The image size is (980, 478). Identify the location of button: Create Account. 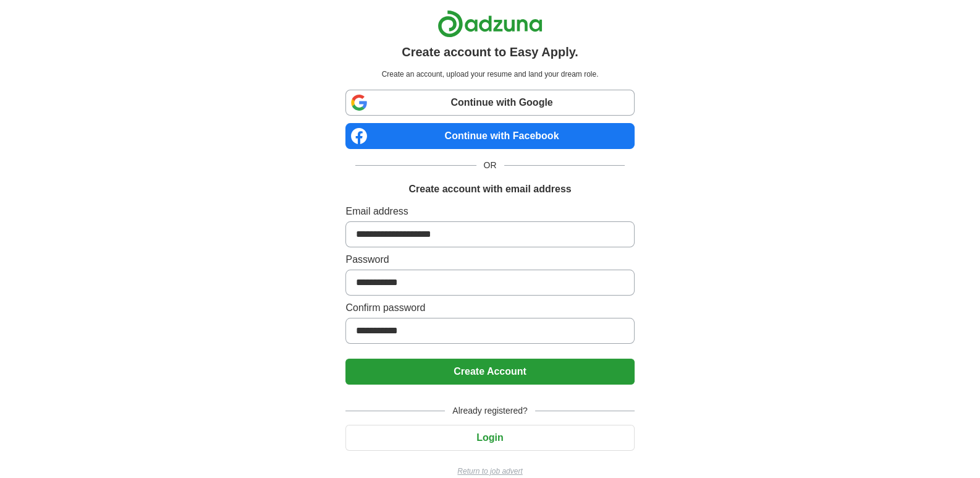
(490, 371).